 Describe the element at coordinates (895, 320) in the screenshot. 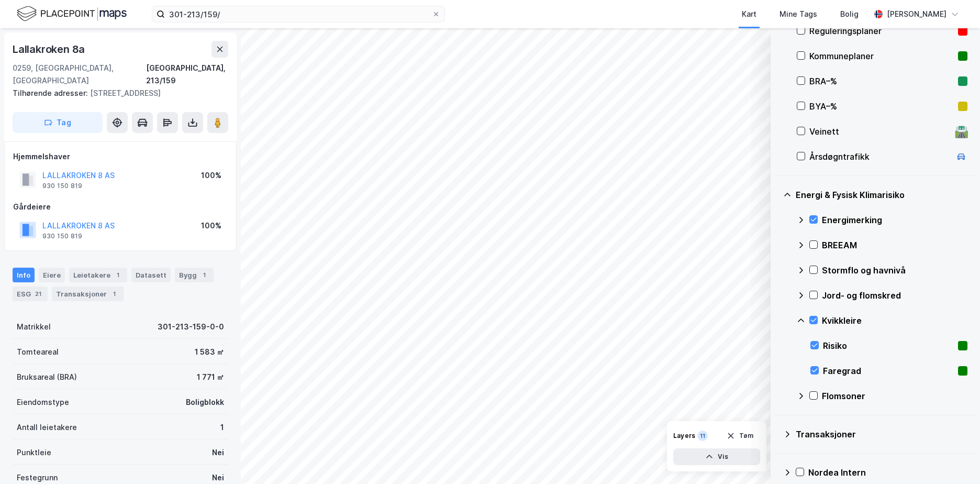

I see `div: Kvikkleire` at that location.